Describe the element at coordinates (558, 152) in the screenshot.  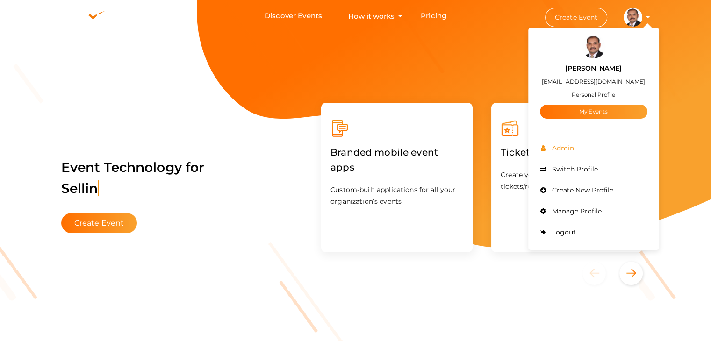
I see `label: Ticketing & Registration` at that location.